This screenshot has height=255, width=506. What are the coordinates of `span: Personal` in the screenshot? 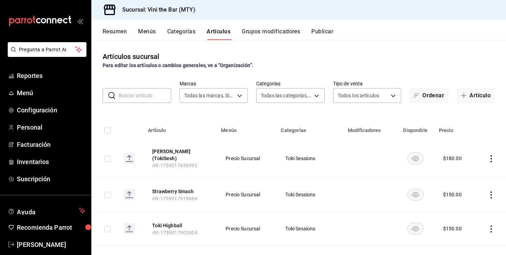 It's located at (51, 127).